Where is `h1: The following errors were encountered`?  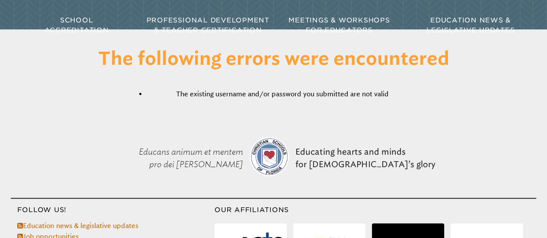 h1: The following errors were encountered is located at coordinates (273, 60).